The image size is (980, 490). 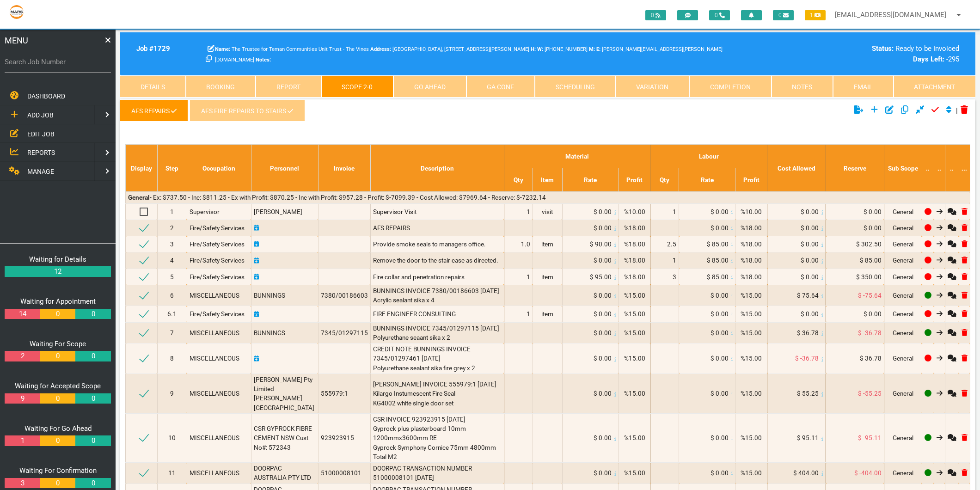 I want to click on th: Profit, so click(x=751, y=180).